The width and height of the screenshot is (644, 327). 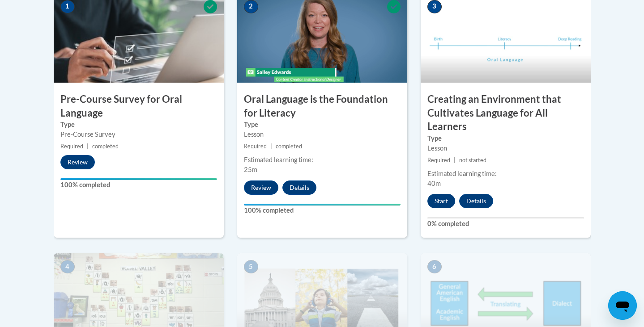 I want to click on button: Start, so click(x=442, y=201).